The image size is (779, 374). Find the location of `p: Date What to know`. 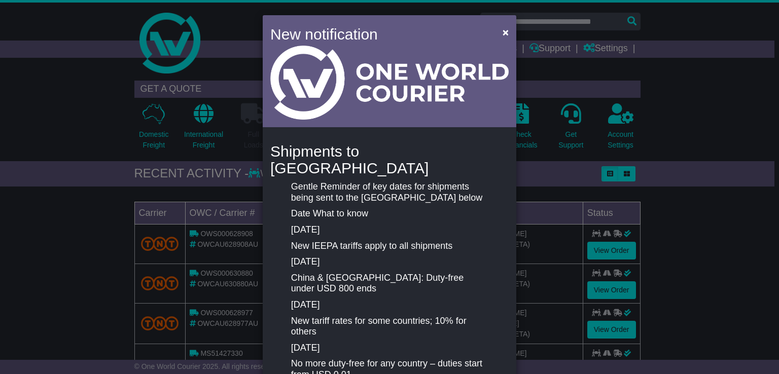

p: Date What to know is located at coordinates (389, 214).